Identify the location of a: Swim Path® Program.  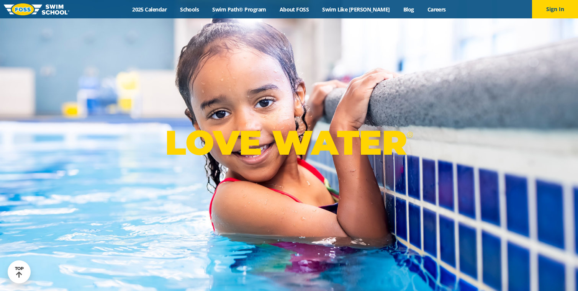
(239, 9).